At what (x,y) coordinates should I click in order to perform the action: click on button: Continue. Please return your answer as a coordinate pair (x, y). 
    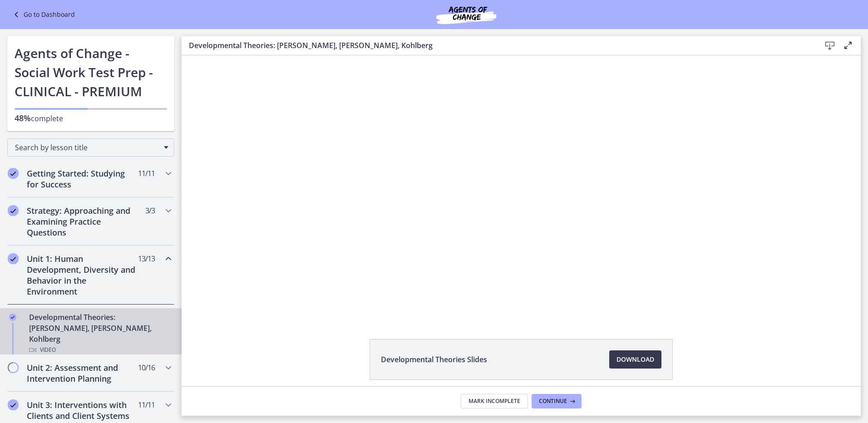
    Looking at the image, I should click on (557, 402).